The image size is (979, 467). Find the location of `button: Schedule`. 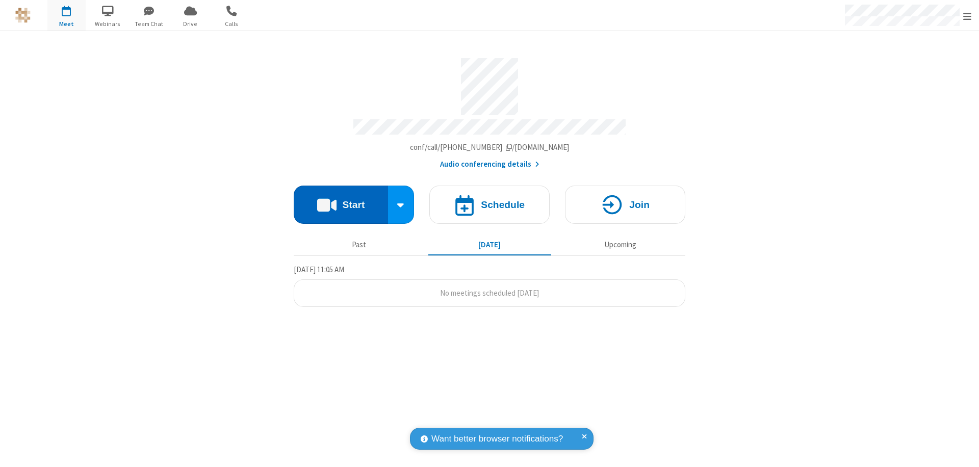

button: Schedule is located at coordinates (489, 204).